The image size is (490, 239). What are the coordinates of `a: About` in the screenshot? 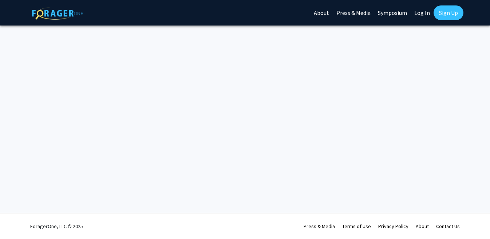 It's located at (422, 226).